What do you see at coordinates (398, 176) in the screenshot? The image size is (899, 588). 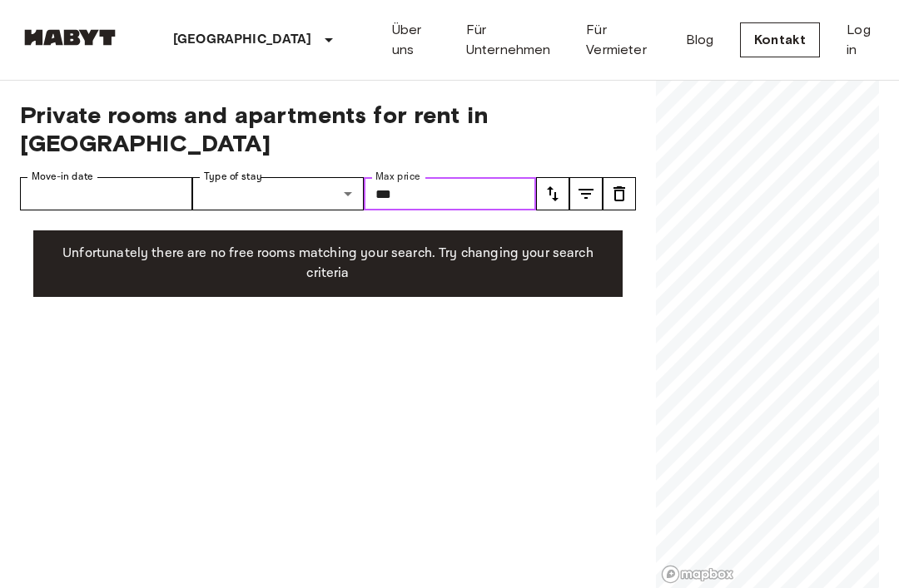 I see `label: Max price` at bounding box center [398, 176].